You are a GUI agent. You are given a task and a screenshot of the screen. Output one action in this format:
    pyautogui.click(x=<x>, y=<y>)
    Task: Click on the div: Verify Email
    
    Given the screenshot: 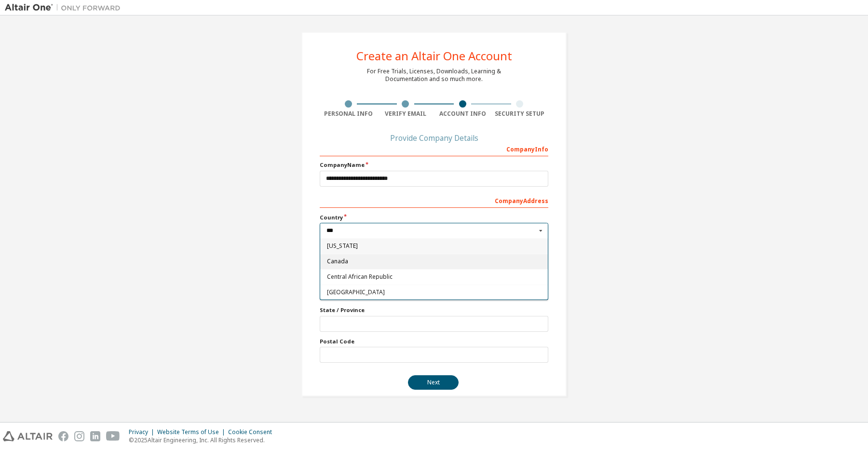 What is the action you would take?
    pyautogui.click(x=405, y=114)
    